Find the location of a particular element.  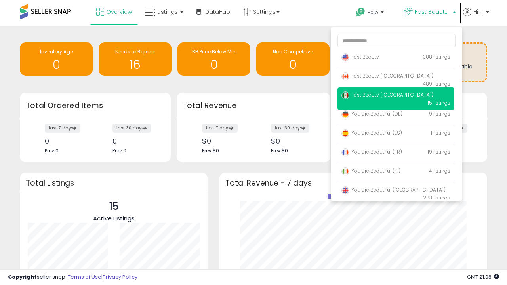

span: DataHub is located at coordinates (218, 12).